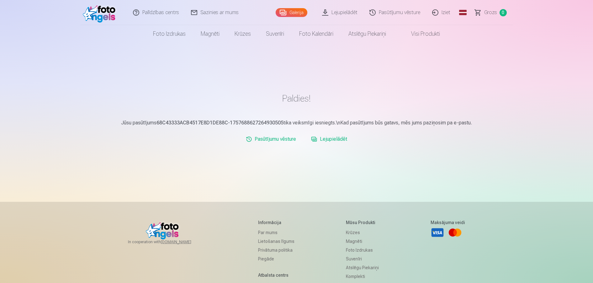  Describe the element at coordinates (455, 233) in the screenshot. I see `a: Mastercard` at that location.